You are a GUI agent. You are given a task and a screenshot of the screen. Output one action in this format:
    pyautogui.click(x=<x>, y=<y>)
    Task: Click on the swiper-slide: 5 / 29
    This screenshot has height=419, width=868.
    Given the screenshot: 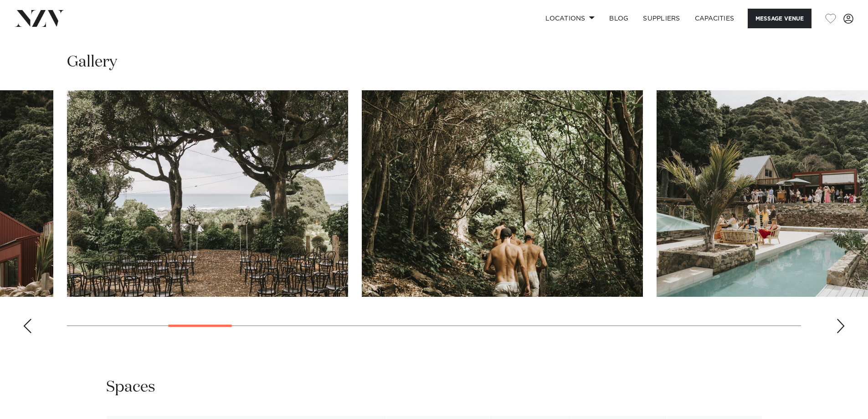 What is the action you would take?
    pyautogui.click(x=208, y=193)
    